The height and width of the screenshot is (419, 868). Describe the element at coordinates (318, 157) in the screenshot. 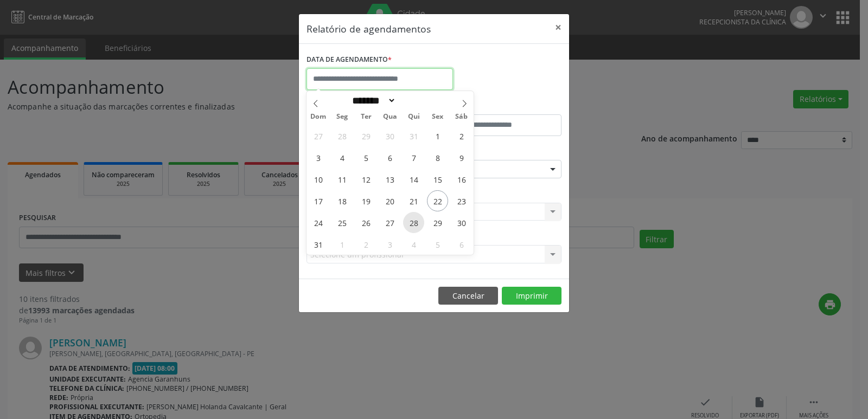

I see `span: Agosto 3, 2025` at that location.